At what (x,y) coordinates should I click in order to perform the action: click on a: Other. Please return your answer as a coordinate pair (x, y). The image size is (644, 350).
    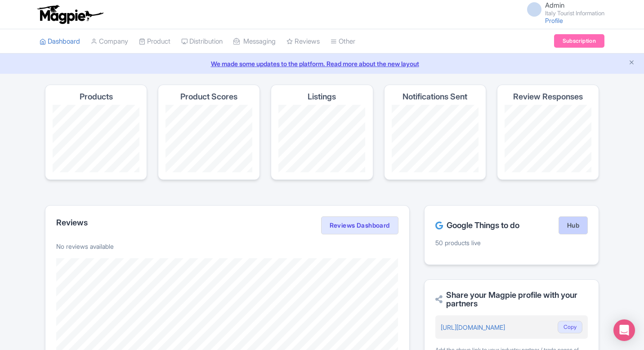
    Looking at the image, I should click on (343, 41).